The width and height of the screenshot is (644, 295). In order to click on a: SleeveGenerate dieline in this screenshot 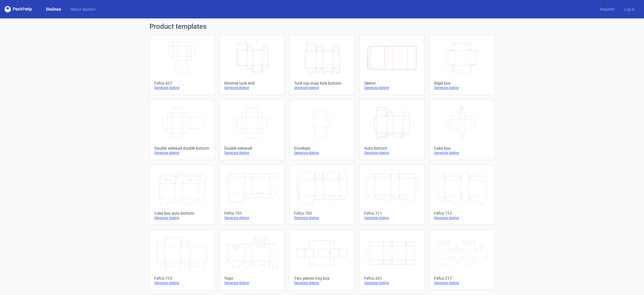, I will do `click(392, 65)`.